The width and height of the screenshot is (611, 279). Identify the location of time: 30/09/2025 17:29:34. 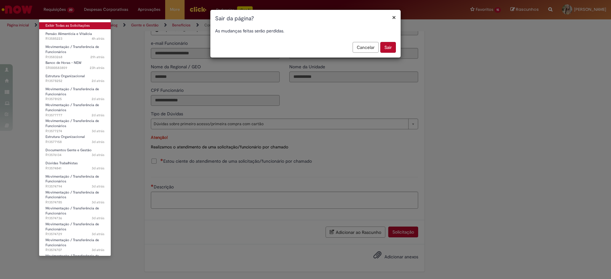
(97, 57).